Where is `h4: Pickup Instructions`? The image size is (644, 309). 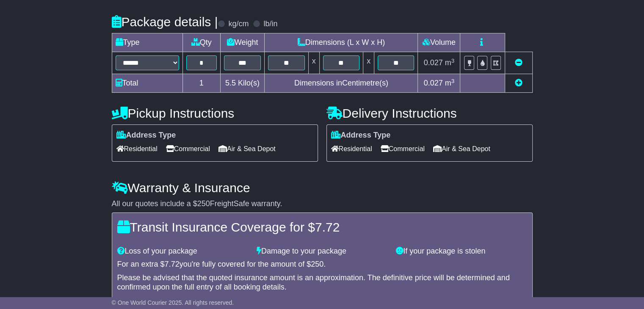 h4: Pickup Instructions is located at coordinates (215, 113).